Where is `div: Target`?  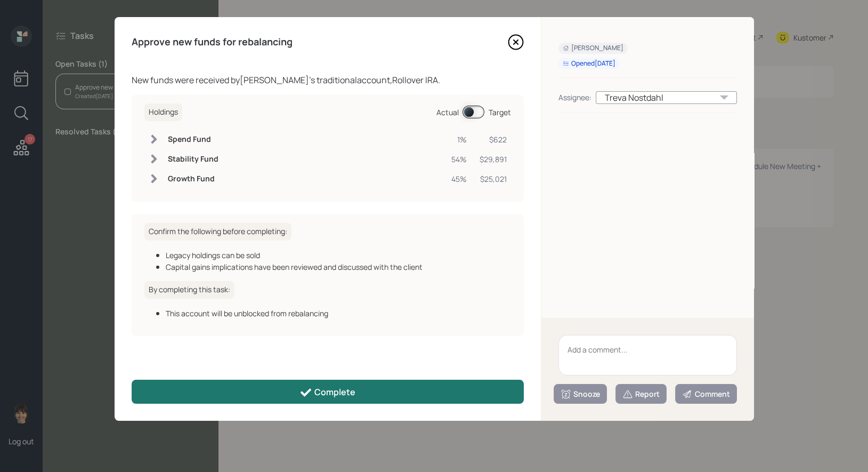
div: Target is located at coordinates (500, 112).